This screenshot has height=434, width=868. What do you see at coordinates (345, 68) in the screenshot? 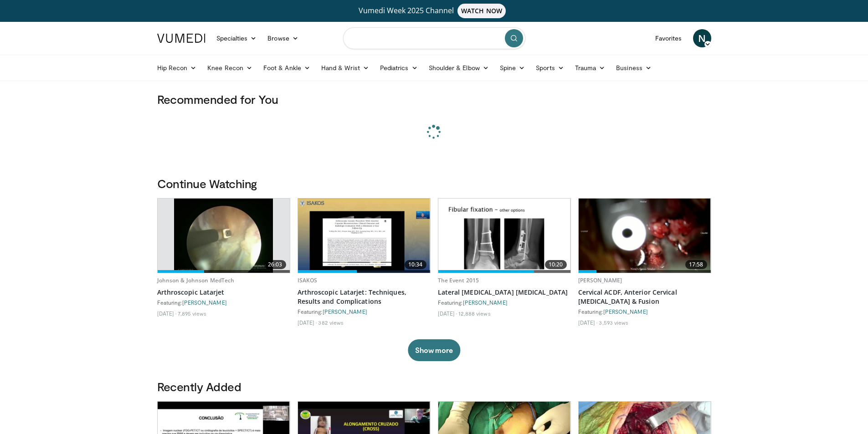
I see `a: Hand & Wrist` at bounding box center [345, 68].